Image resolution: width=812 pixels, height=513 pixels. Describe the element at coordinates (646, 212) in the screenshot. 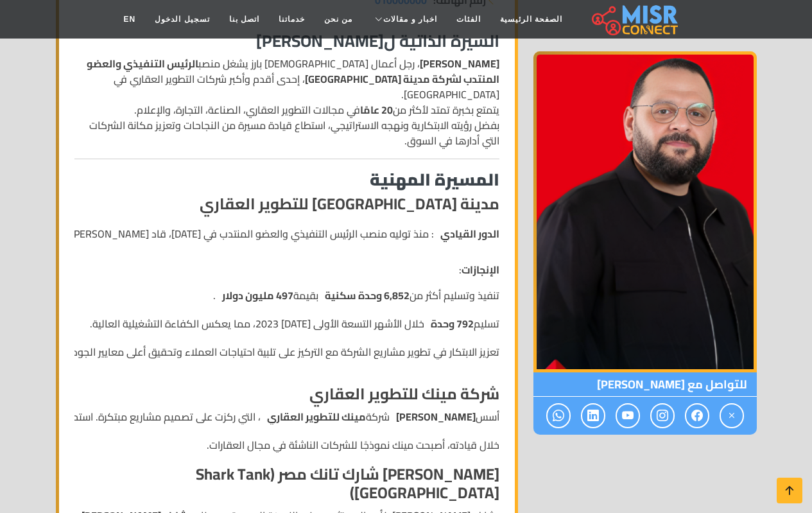

I see `img: عبد الله سلام` at that location.